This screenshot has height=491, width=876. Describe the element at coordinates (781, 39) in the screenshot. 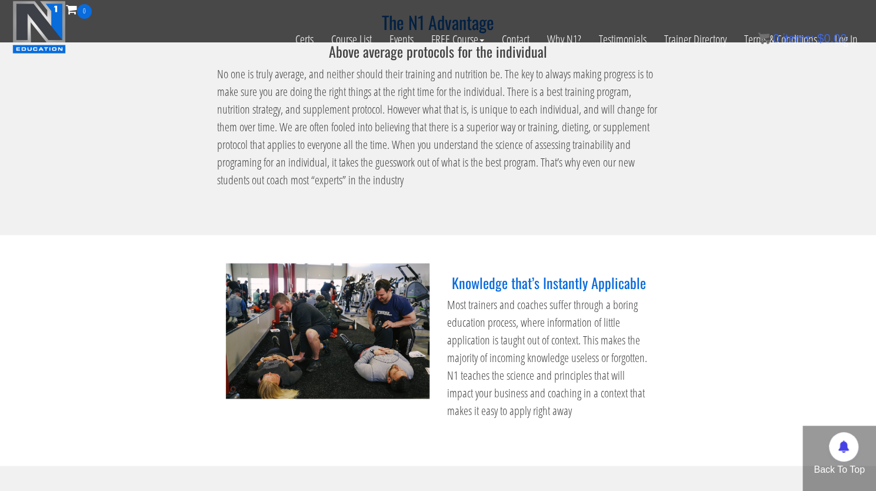

I see `a: Terms & Conditions` at that location.